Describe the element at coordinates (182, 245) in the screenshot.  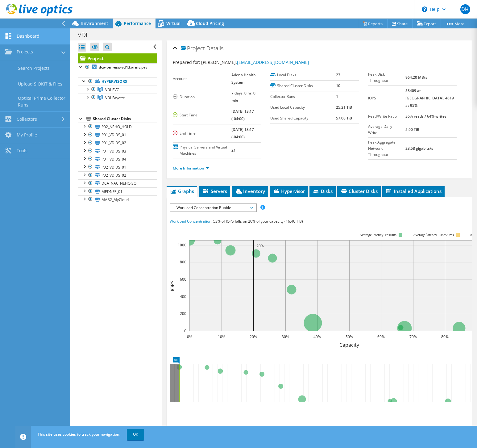
I see `text: 1000` at that location.